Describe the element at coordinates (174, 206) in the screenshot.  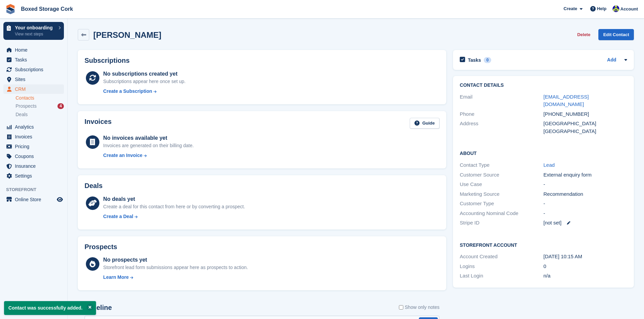
I see `div: Create a deal for this contact from here or by converting a prospect.` at that location.